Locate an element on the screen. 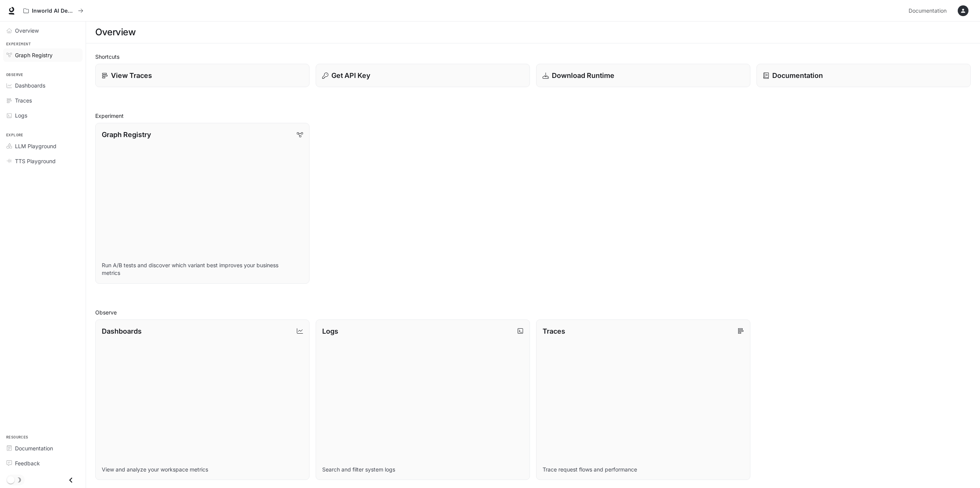 The width and height of the screenshot is (980, 488). p: Trace request flows and performance is located at coordinates (643, 469).